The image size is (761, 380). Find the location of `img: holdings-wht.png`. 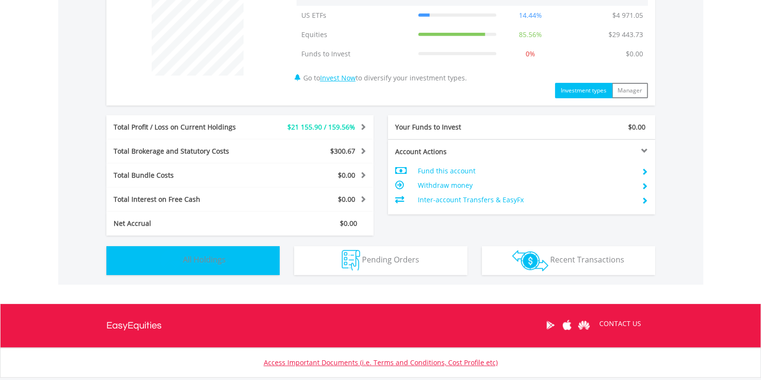

img: holdings-wht.png is located at coordinates (170, 260).